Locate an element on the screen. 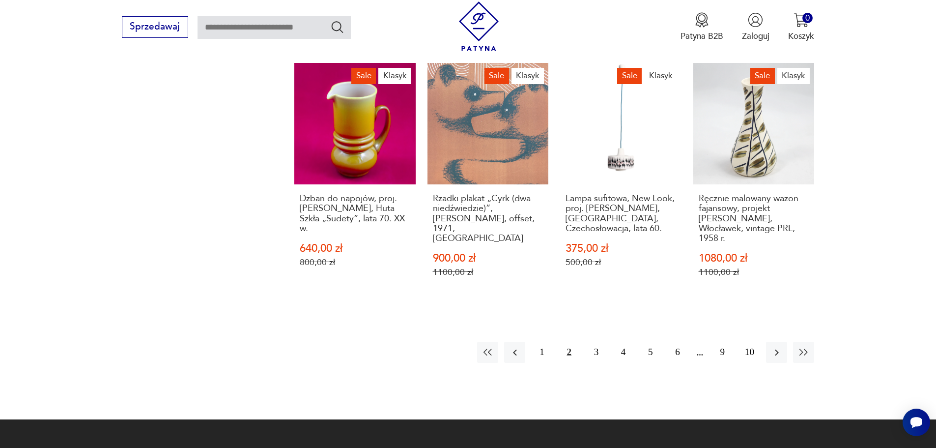 This screenshot has height=448, width=936. button: 3 is located at coordinates (596, 352).